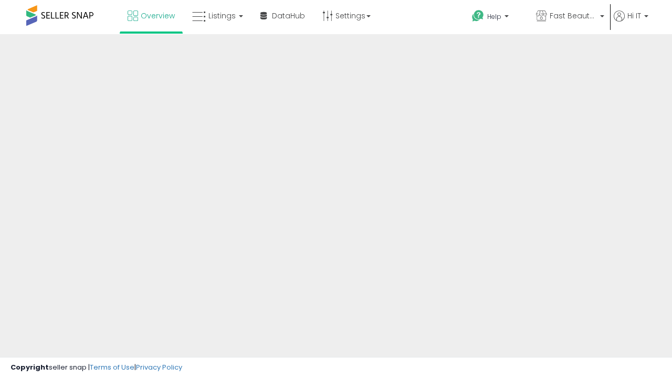  Describe the element at coordinates (157, 16) in the screenshot. I see `span: Overview` at that location.